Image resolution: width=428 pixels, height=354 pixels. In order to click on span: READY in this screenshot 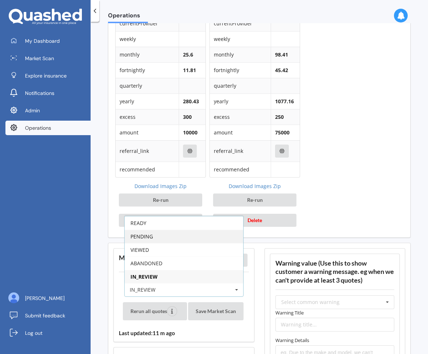, I will do `click(139, 223)`.